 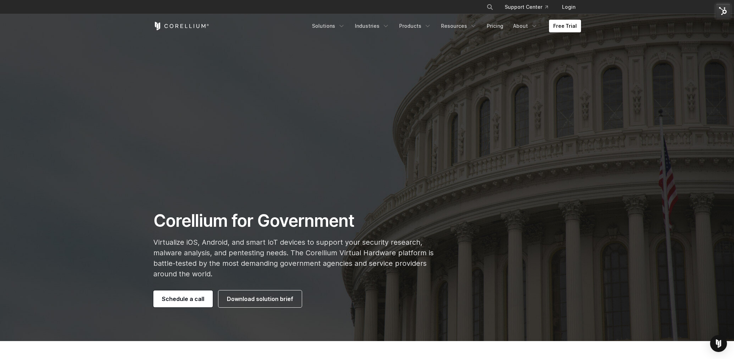 What do you see at coordinates (183, 299) in the screenshot?
I see `span: Schedule a call` at bounding box center [183, 299].